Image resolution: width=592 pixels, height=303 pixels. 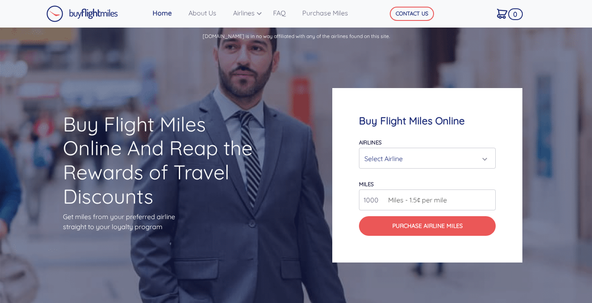 I want to click on a: Home, so click(x=167, y=13).